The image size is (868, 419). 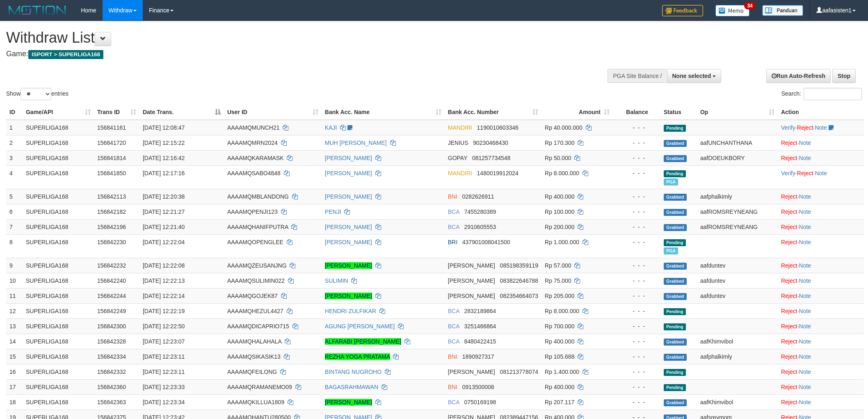 I want to click on span: AAAAMQMUNCH21, so click(x=253, y=128).